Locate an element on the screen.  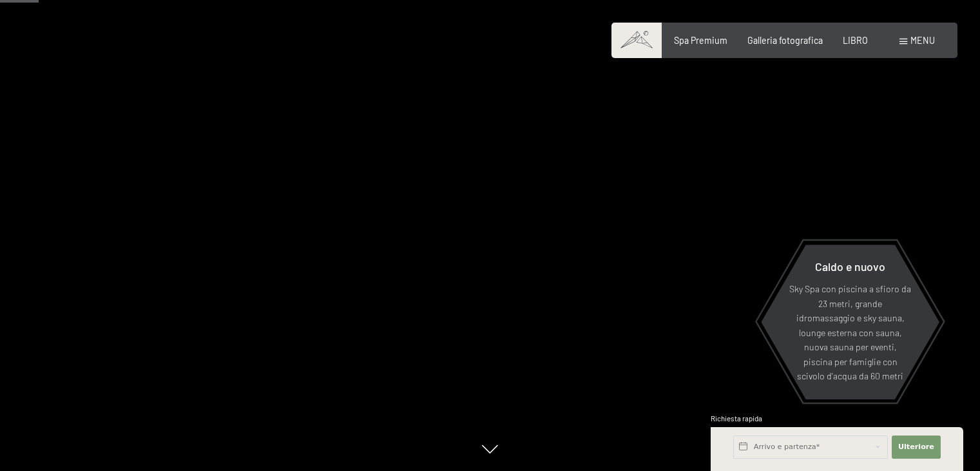
font: Galleria fotografica is located at coordinates (785, 40).